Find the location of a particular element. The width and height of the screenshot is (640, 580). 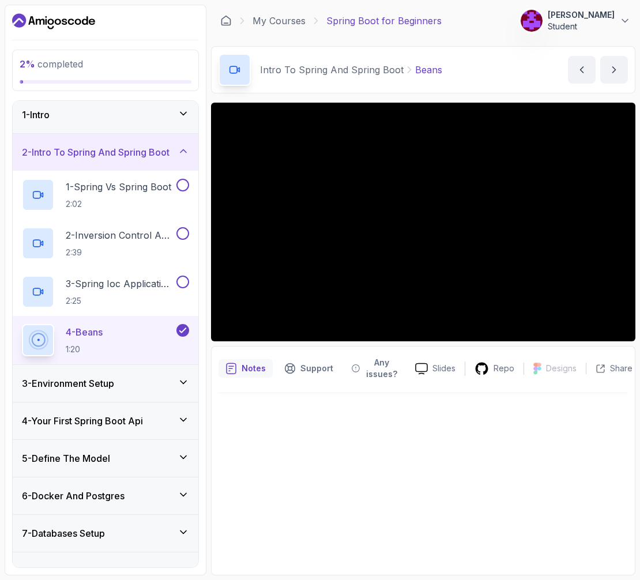

button: 3-Spring Ioc Application Context2:25 is located at coordinates (106, 292).